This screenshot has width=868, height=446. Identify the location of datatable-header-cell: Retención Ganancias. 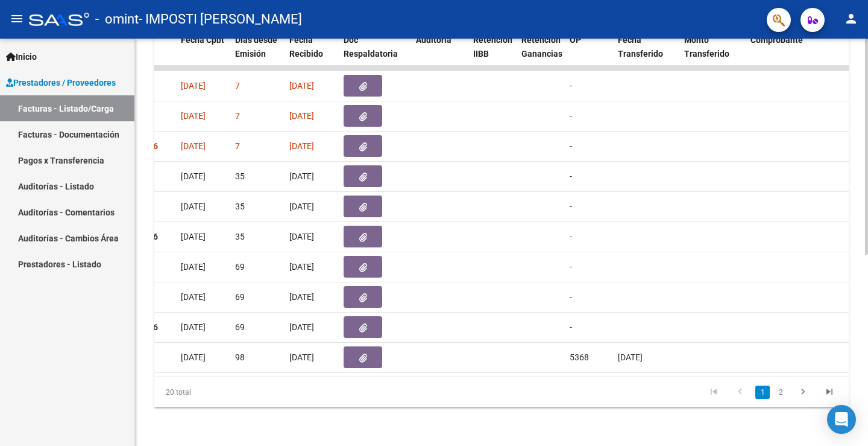
(540, 54).